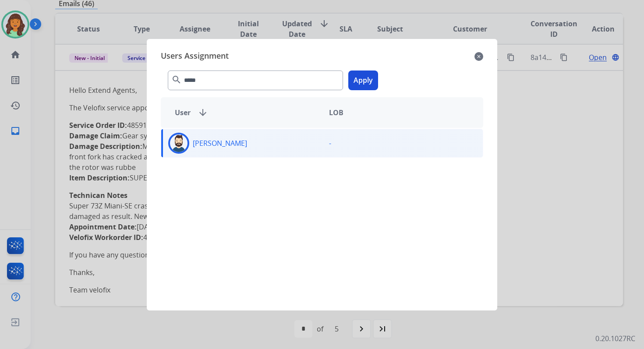 The image size is (644, 349). What do you see at coordinates (364, 80) in the screenshot?
I see `button: Apply` at bounding box center [364, 80].